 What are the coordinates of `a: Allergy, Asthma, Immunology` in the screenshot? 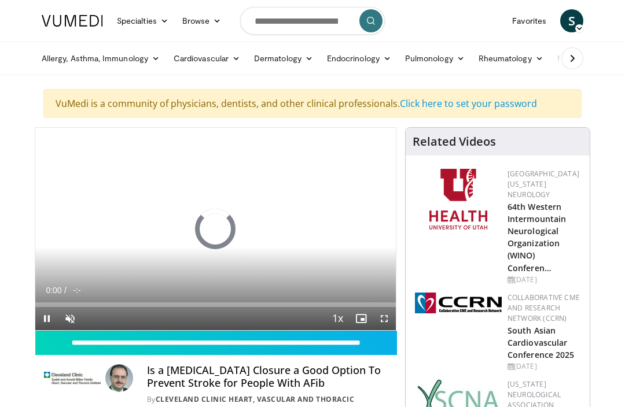 It's located at (101, 58).